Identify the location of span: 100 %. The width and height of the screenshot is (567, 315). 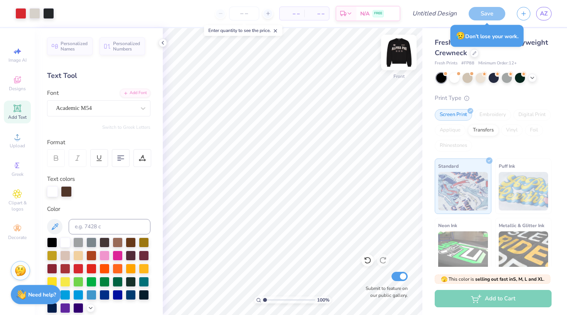
(323, 300).